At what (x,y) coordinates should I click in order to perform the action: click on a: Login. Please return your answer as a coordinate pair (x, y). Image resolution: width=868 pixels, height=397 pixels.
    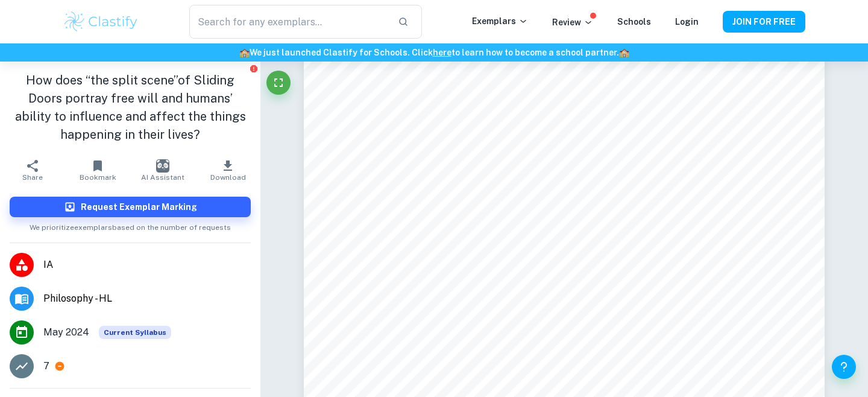
    Looking at the image, I should click on (687, 22).